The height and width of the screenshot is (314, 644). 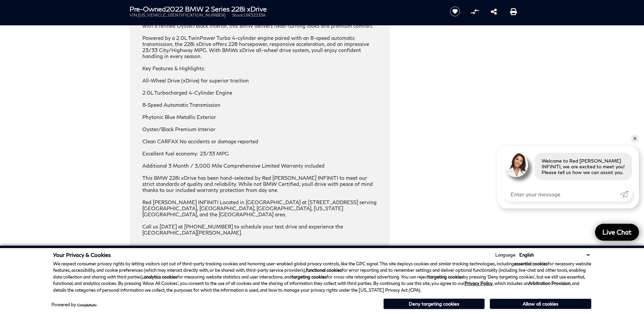 What do you see at coordinates (475, 11) in the screenshot?
I see `button: Compare Vehicle` at bounding box center [475, 11].